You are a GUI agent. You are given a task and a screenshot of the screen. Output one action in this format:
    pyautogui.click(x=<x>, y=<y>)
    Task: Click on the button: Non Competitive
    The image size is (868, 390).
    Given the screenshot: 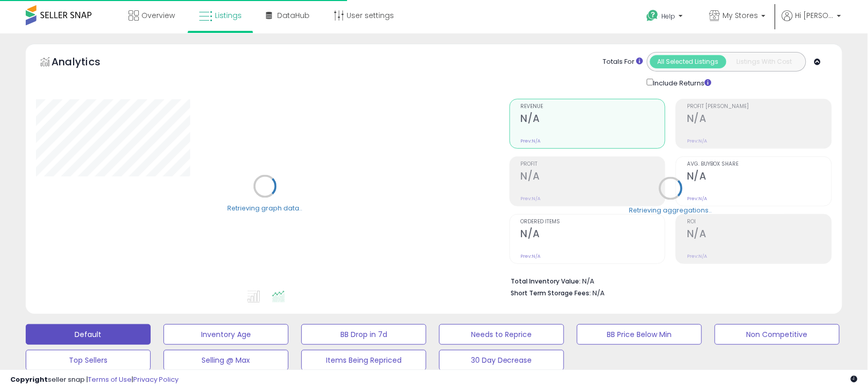 What is the action you would take?
    pyautogui.click(x=777, y=334)
    